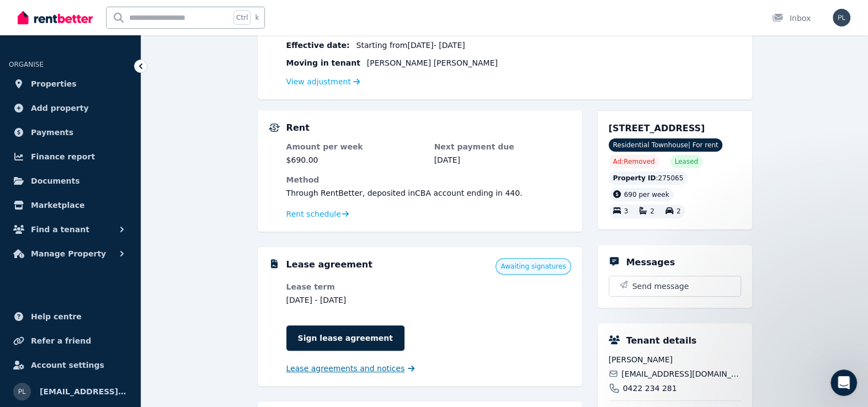  I want to click on span: Messages, so click(110, 337).